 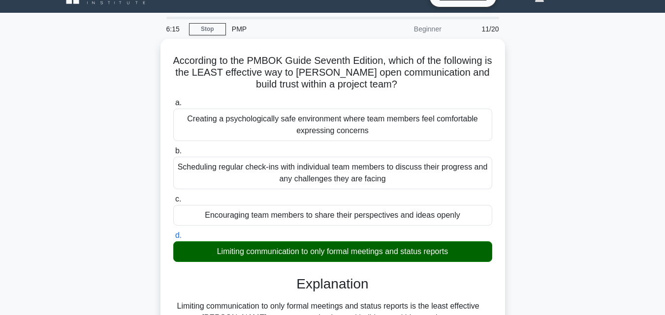 What do you see at coordinates (175, 29) in the screenshot?
I see `div: 6:15` at bounding box center [175, 29].